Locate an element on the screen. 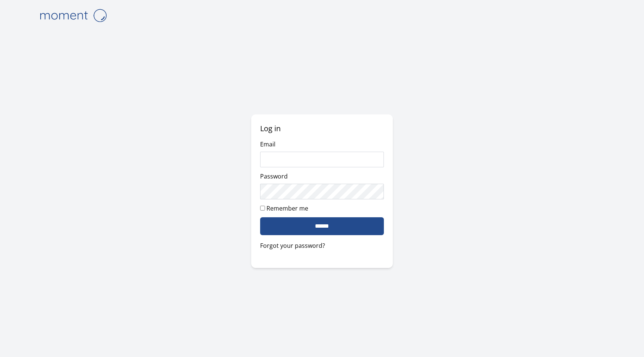 The width and height of the screenshot is (644, 357). label: Password is located at coordinates (274, 176).